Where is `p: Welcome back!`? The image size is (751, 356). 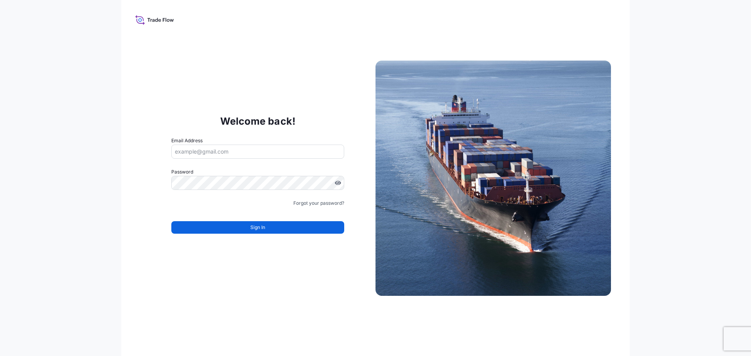 p: Welcome back! is located at coordinates (258, 121).